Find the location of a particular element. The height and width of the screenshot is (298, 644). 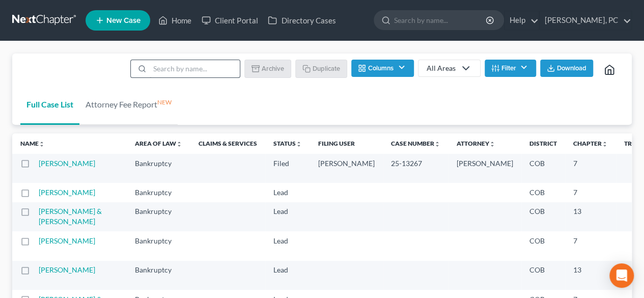

th: Claims & Services is located at coordinates (228, 144).